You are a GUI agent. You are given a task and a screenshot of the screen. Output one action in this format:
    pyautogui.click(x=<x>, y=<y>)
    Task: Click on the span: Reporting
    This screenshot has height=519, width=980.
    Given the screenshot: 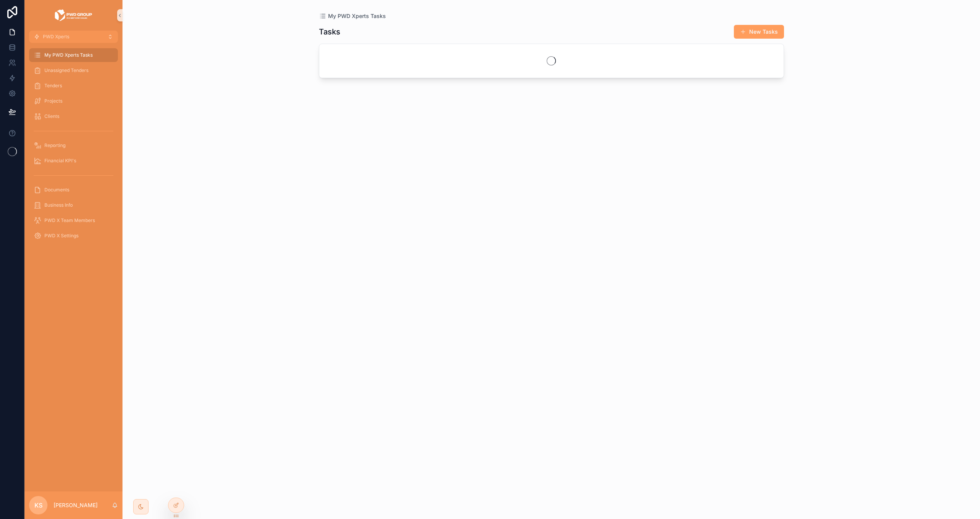 What is the action you would take?
    pyautogui.click(x=55, y=145)
    